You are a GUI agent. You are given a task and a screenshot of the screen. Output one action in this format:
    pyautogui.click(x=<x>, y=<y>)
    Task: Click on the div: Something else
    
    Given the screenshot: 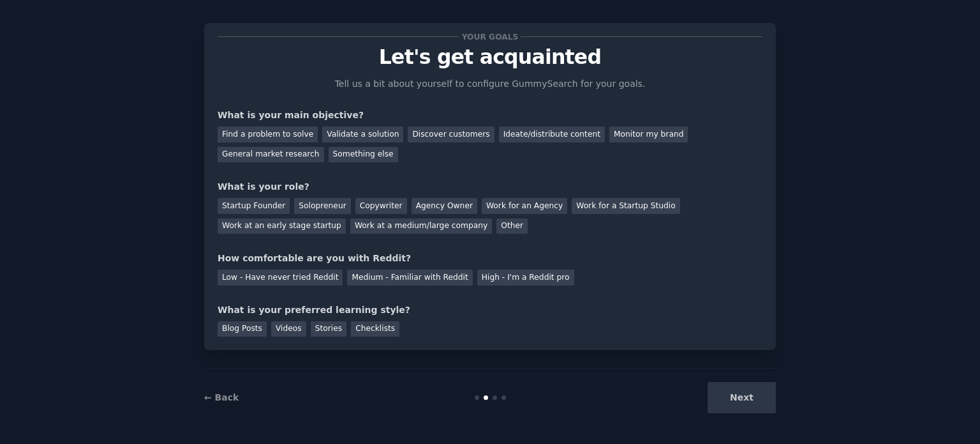 What is the action you would take?
    pyautogui.click(x=363, y=155)
    